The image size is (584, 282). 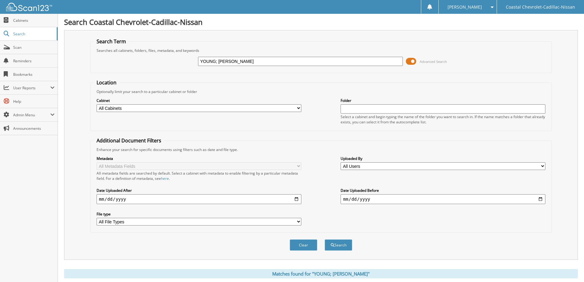 I want to click on label: File type, so click(x=199, y=214).